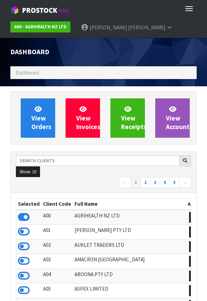  Describe the element at coordinates (134, 118) in the screenshot. I see `span: View Receipts` at that location.